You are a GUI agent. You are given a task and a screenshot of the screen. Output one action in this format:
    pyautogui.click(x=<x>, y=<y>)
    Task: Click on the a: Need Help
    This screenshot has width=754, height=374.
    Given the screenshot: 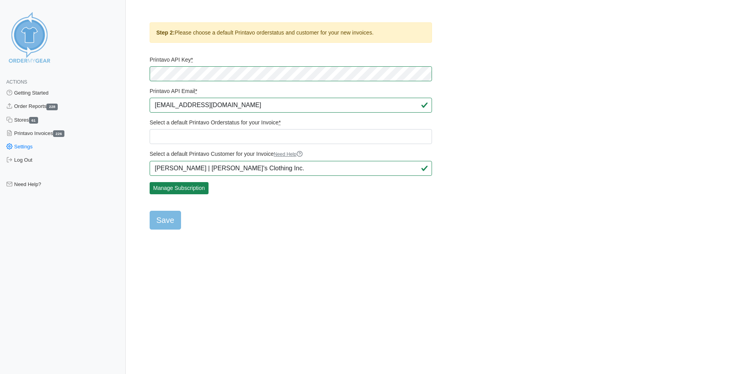 What is the action you would take?
    pyautogui.click(x=288, y=154)
    